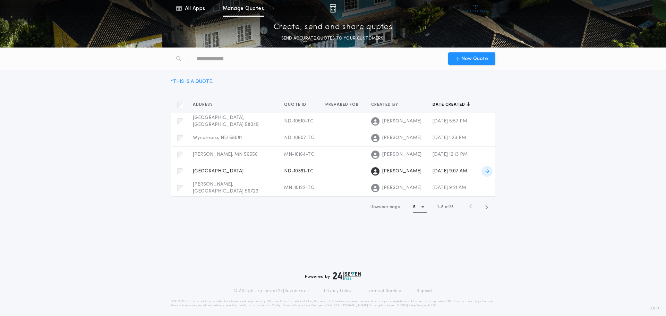 The image size is (666, 316). Describe the element at coordinates (387, 105) in the screenshot. I see `button: Created by` at that location.